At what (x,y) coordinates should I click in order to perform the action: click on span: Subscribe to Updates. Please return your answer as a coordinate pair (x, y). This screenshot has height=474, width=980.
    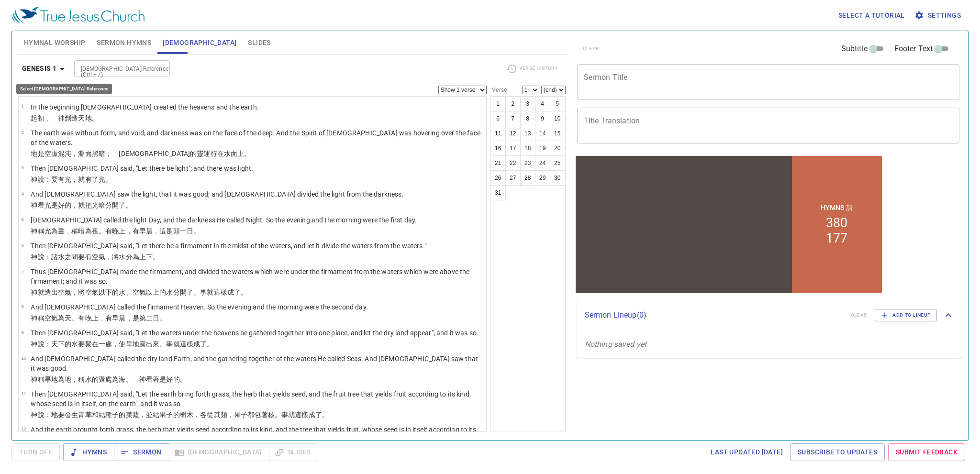
    Looking at the image, I should click on (837, 452).